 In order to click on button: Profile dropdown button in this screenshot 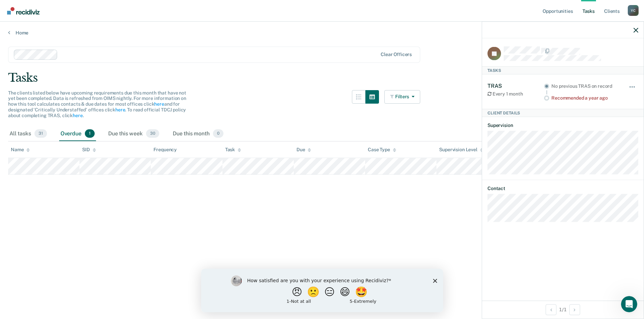, I will do `click(633, 10)`.